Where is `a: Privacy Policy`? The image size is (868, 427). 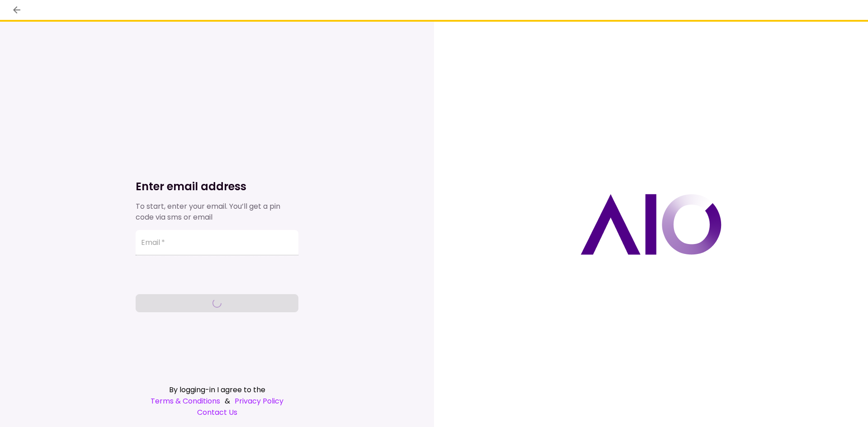
a: Privacy Policy is located at coordinates (259, 401).